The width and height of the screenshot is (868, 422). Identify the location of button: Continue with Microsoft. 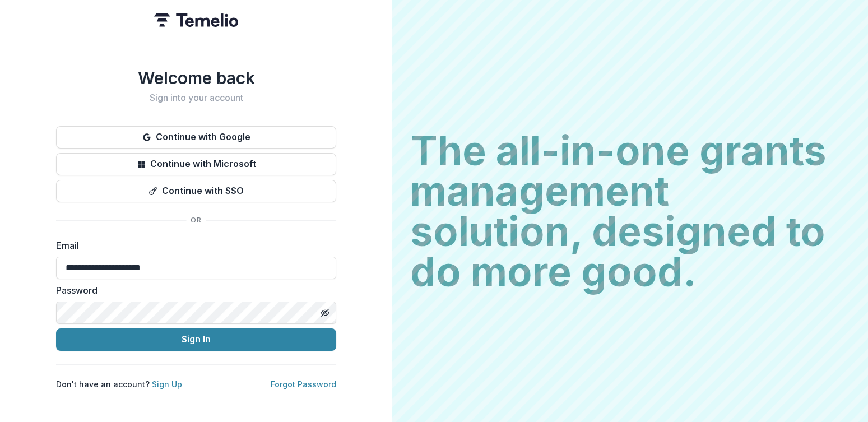
(196, 164).